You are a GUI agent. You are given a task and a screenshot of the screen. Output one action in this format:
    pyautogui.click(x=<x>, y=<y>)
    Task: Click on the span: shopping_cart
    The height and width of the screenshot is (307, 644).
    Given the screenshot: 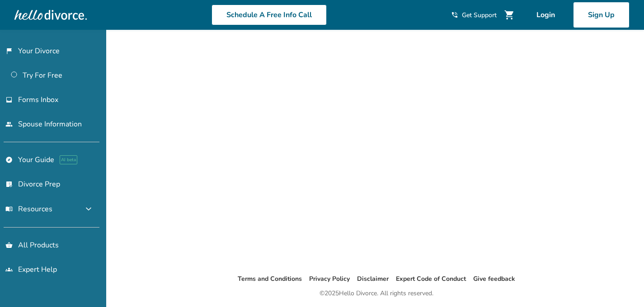 What is the action you would take?
    pyautogui.click(x=509, y=15)
    